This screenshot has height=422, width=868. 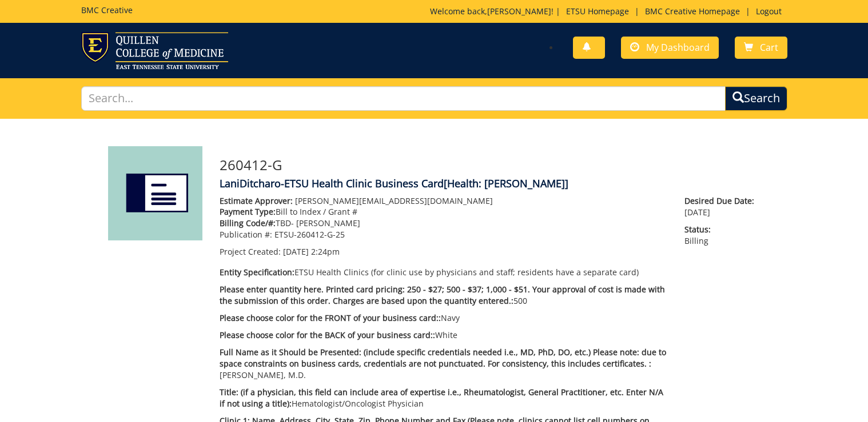 What do you see at coordinates (154, 50) in the screenshot?
I see `img: ETSU logo` at bounding box center [154, 50].